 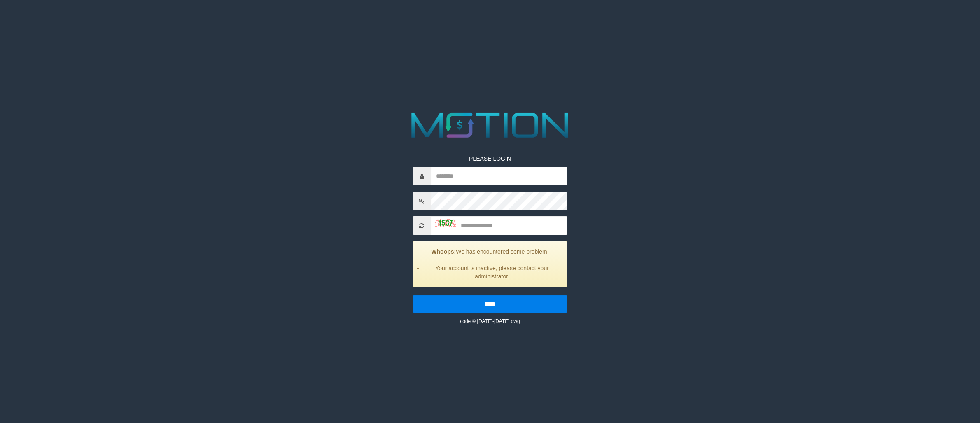 I want to click on p: PLEASE LOGIN, so click(x=490, y=159).